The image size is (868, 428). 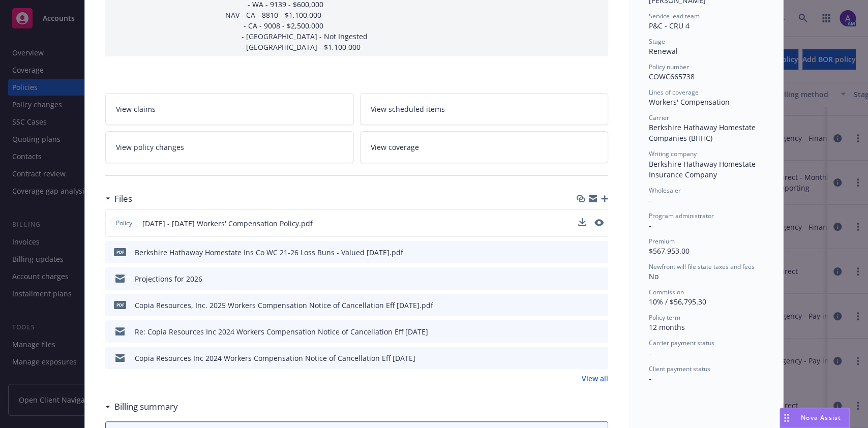 What do you see at coordinates (662, 241) in the screenshot?
I see `span: Premium` at bounding box center [662, 241].